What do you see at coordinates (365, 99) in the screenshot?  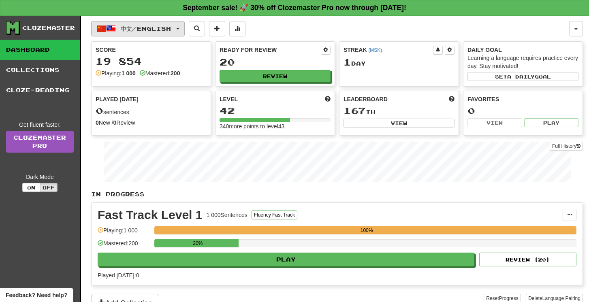 I see `span: Leaderboard` at bounding box center [365, 99].